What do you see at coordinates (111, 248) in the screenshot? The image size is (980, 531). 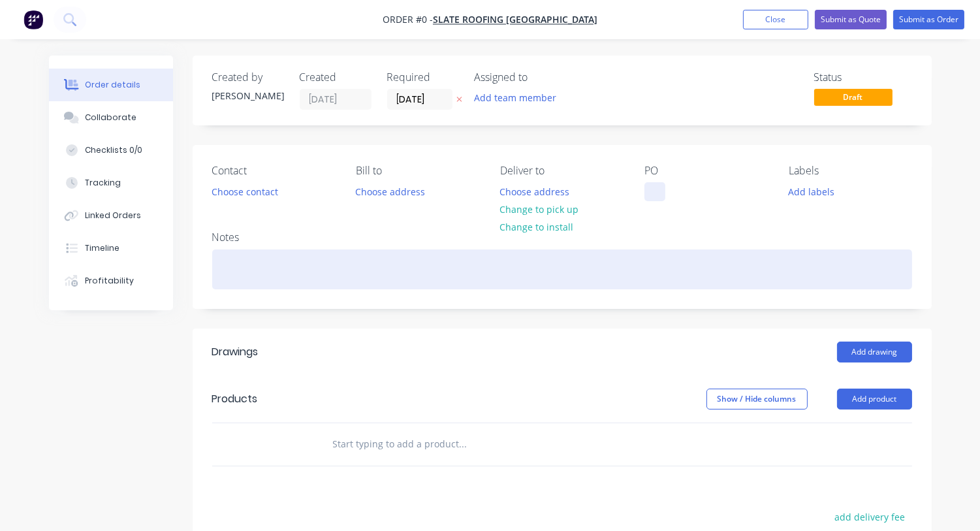 I see `button: Timeline` at bounding box center [111, 248].